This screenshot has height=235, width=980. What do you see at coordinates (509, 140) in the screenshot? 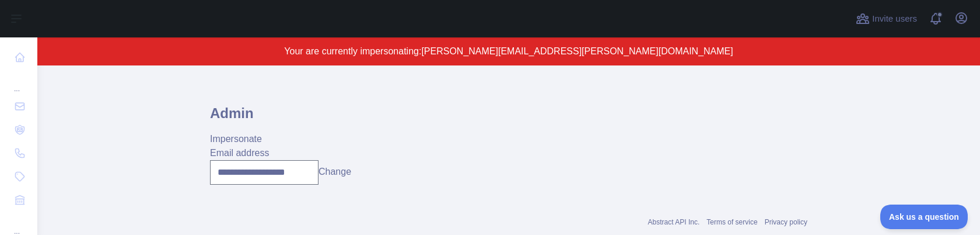
I see `div: Impersonate` at bounding box center [509, 140].